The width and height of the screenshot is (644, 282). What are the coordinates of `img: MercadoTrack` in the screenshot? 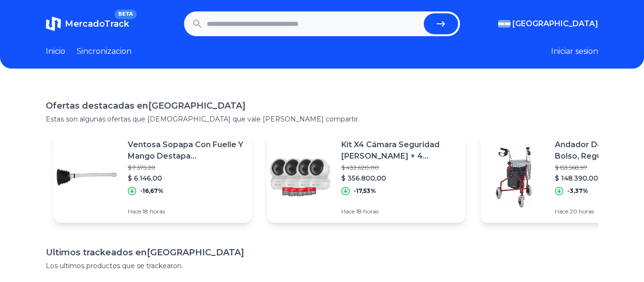 It's located at (53, 24).